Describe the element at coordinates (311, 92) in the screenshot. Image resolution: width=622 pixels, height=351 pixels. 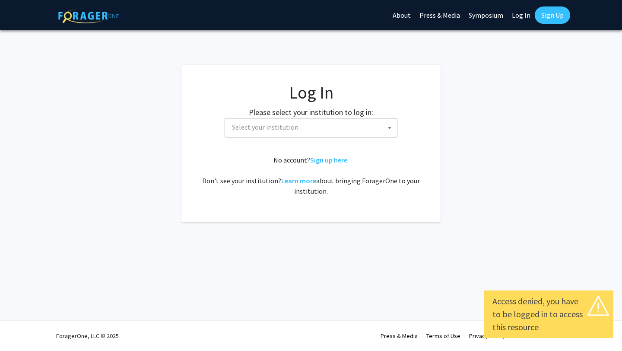
I see `h1: Log In` at that location.